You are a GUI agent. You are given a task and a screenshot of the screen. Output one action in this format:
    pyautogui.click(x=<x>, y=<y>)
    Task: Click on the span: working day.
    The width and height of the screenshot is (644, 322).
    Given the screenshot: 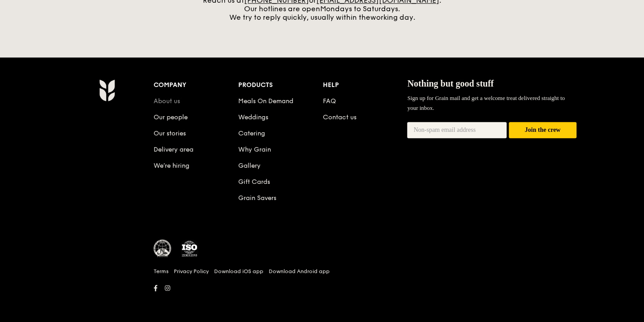 What is the action you would take?
    pyautogui.click(x=393, y=17)
    